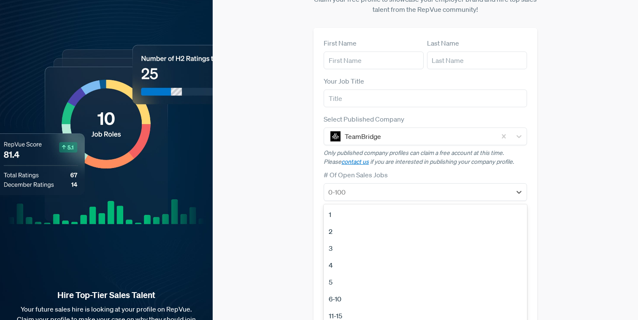 The width and height of the screenshot is (638, 320). Describe the element at coordinates (425, 248) in the screenshot. I see `div: 3` at that location.